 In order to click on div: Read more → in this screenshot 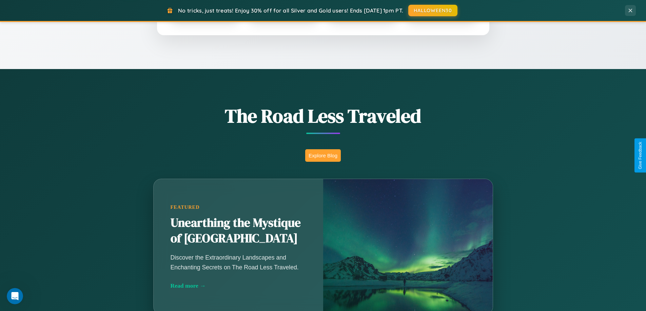, I will do `click(238, 286)`.